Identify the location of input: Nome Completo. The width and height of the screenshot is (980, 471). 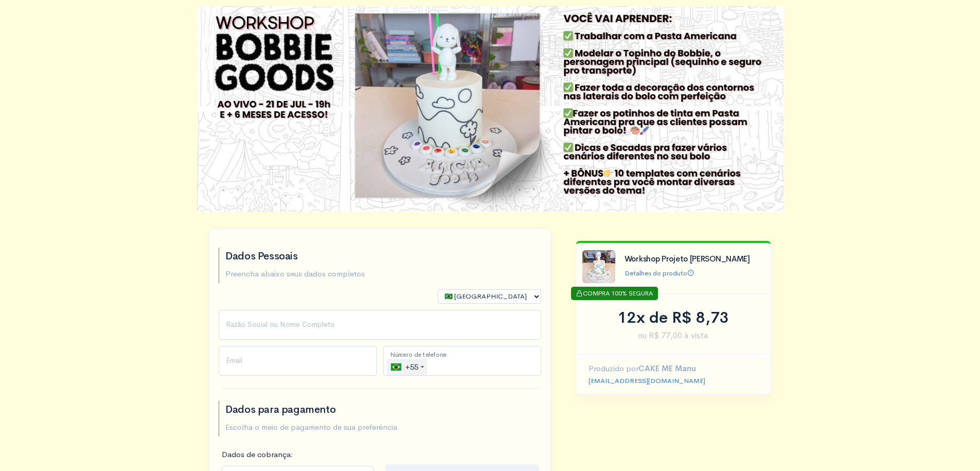
(380, 325).